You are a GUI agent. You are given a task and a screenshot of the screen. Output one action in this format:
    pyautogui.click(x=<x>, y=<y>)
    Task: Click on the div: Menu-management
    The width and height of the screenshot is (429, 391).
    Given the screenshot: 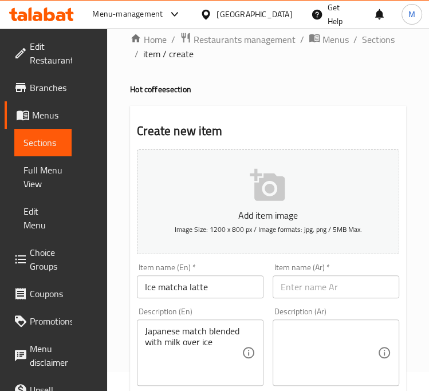 What is the action you would take?
    pyautogui.click(x=127, y=14)
    